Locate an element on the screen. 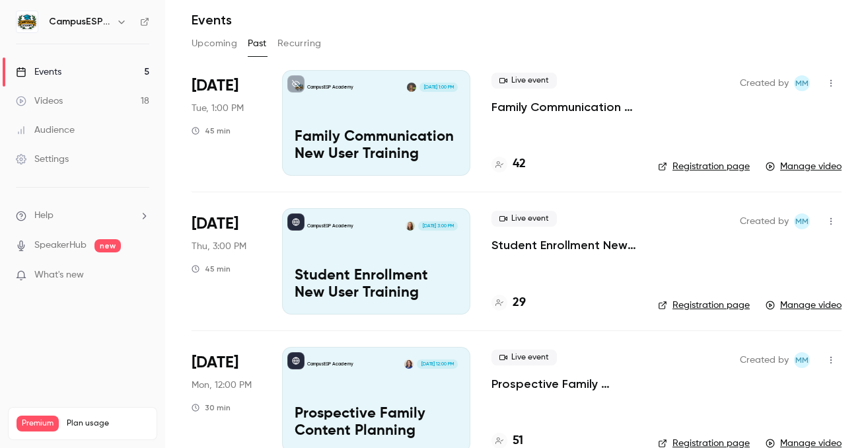 The image size is (868, 448). li: help-dropdown-opener is located at coordinates (83, 216).